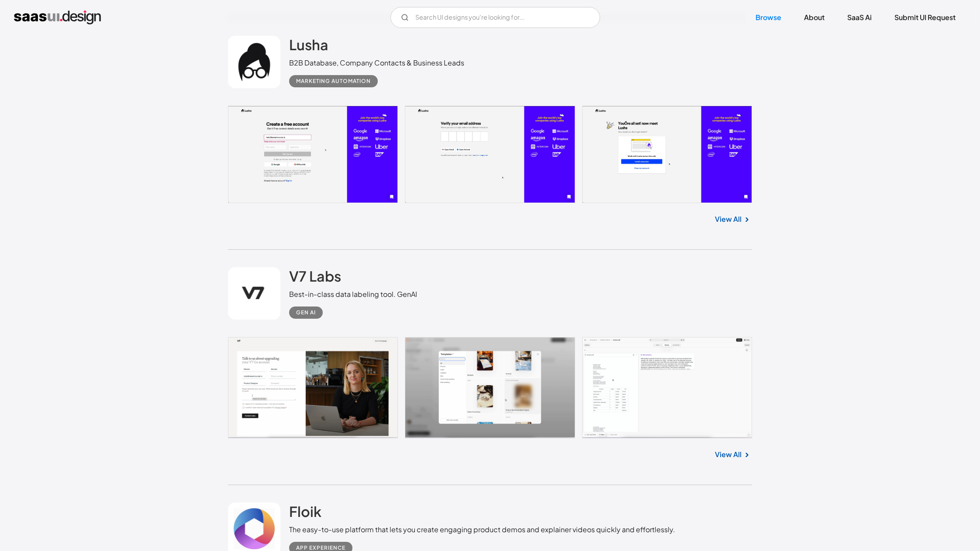 The width and height of the screenshot is (980, 551). I want to click on a: Floik, so click(305, 513).